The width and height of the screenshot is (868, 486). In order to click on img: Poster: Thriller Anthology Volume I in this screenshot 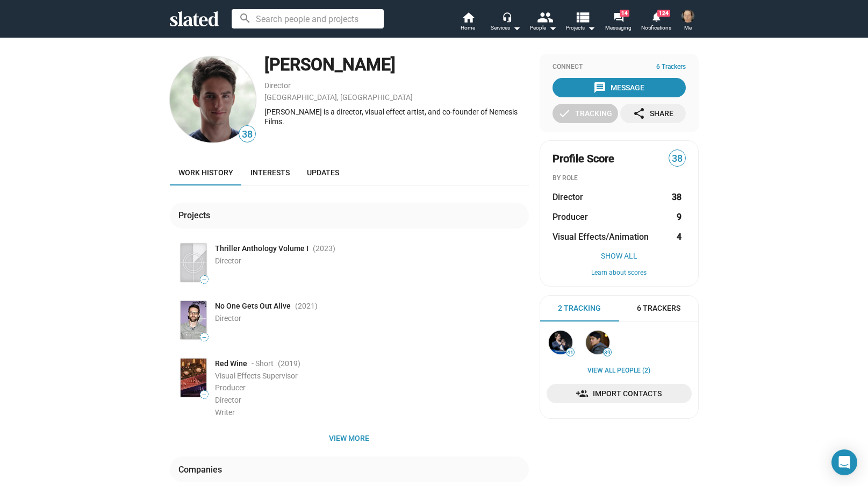, I will do `click(194, 263)`.